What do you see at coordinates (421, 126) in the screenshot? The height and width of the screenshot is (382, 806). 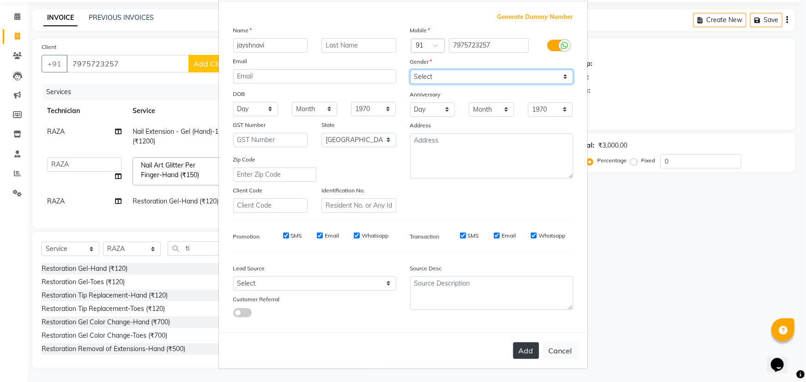 I see `label: Address` at bounding box center [421, 126].